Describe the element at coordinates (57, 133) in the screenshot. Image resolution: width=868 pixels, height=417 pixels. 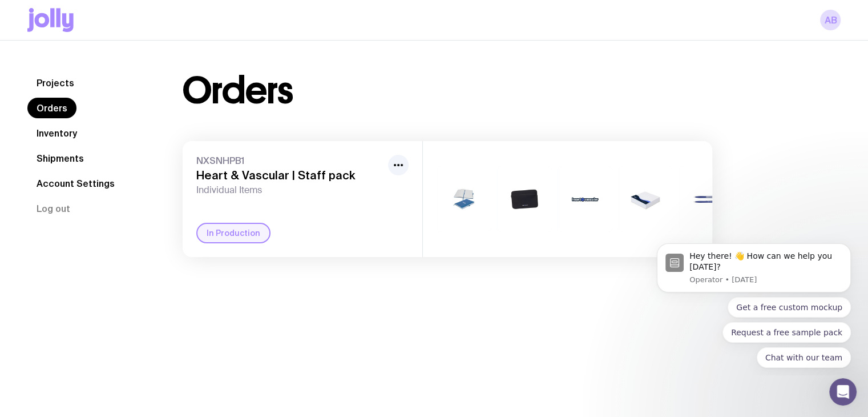
I see `a: Inventory` at that location.